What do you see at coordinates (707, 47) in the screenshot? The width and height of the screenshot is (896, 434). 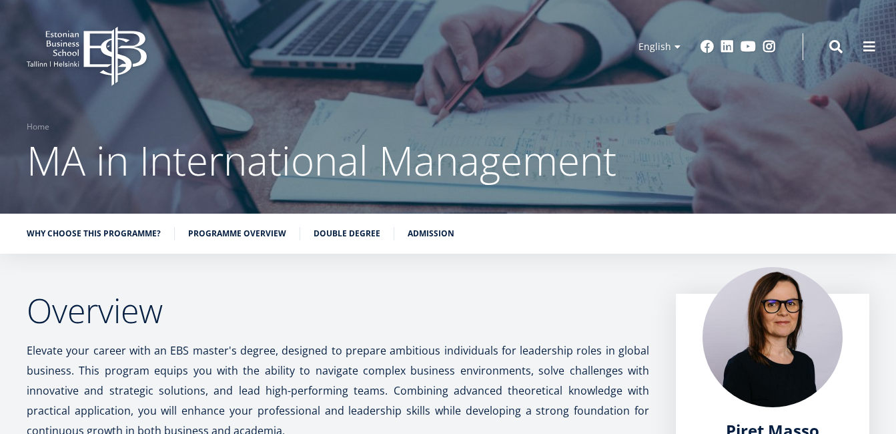 I see `a: Facebook` at bounding box center [707, 47].